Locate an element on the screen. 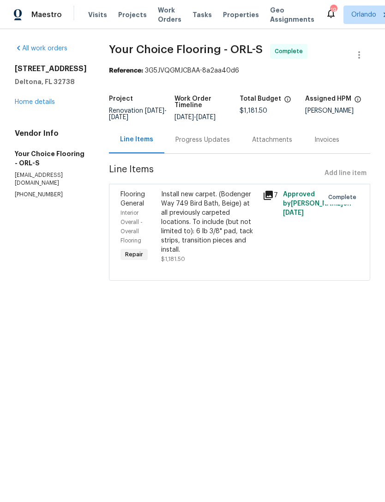 This screenshot has width=385, height=502. span: Work Orders is located at coordinates (170, 15).